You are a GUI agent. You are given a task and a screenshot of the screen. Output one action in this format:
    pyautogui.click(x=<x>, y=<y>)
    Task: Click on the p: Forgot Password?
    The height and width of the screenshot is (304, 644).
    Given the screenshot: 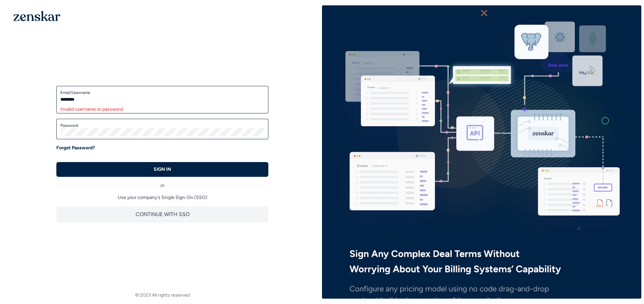 What is the action you would take?
    pyautogui.click(x=76, y=148)
    